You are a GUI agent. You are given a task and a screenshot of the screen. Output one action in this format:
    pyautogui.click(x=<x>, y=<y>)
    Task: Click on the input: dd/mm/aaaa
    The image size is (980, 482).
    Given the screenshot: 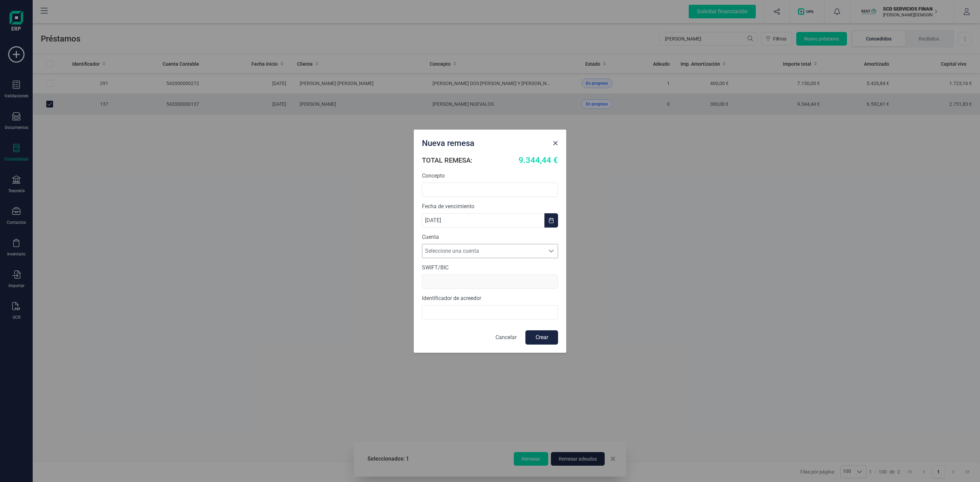 What is the action you would take?
    pyautogui.click(x=483, y=220)
    